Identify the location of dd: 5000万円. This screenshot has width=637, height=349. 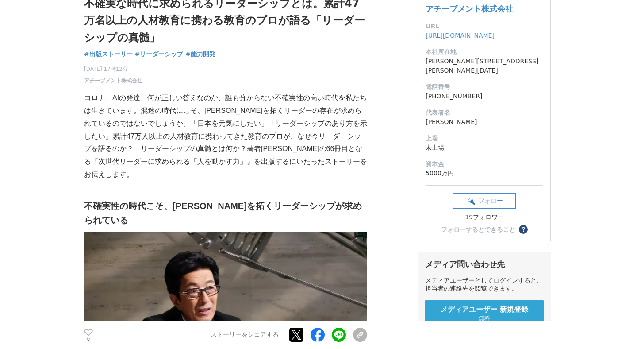
(484, 173).